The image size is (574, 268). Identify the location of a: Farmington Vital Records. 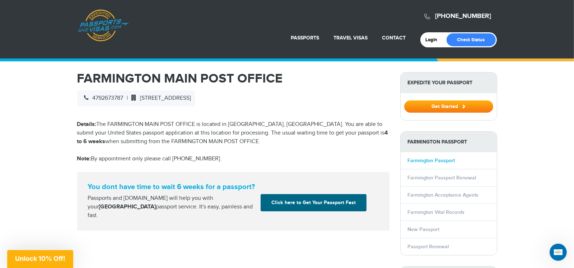
(436, 212).